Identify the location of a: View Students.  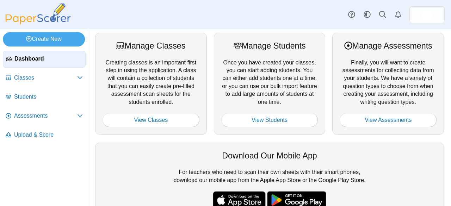
(270, 120).